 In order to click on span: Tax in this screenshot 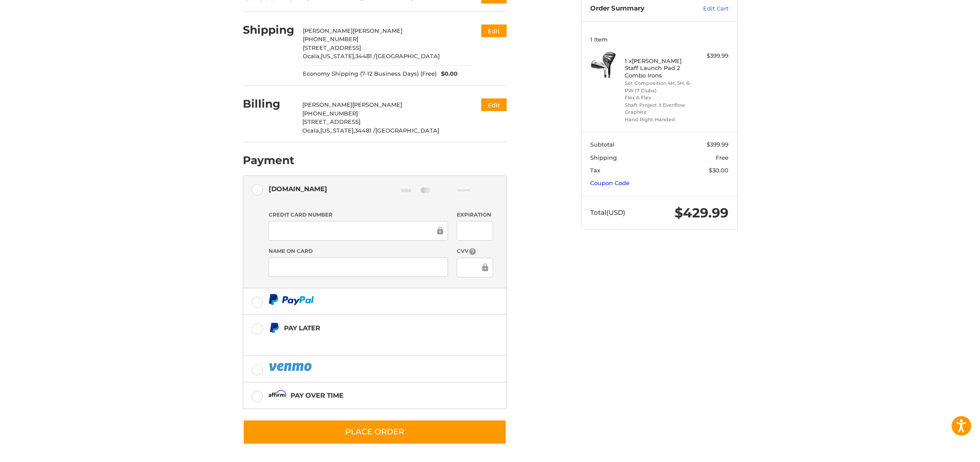, I will do `click(595, 170)`.